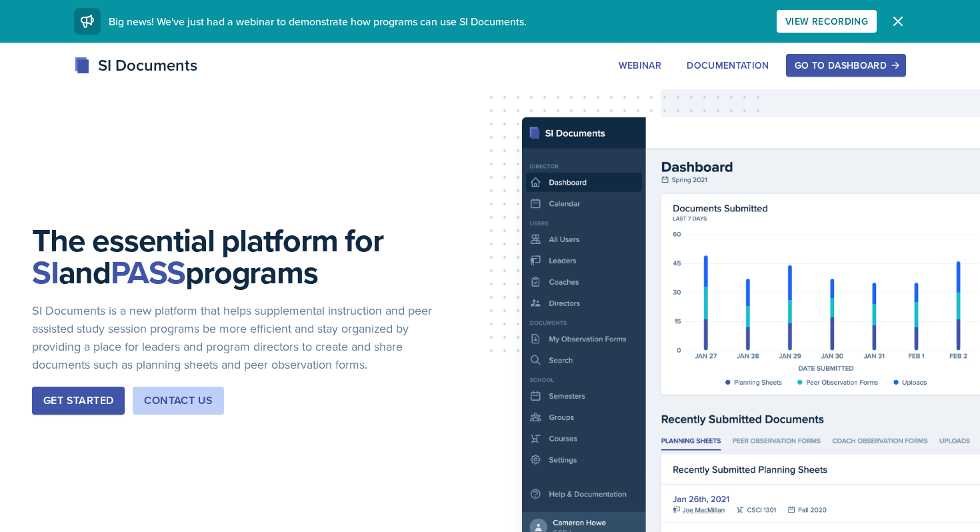 This screenshot has width=980, height=532. I want to click on div: SI Documents, so click(136, 65).